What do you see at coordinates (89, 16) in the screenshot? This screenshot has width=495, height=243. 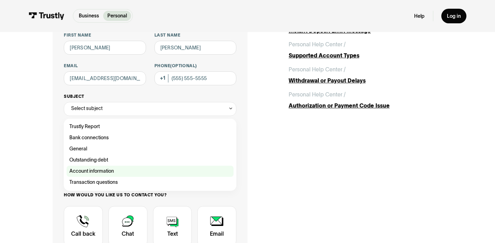 I see `a: Business` at bounding box center [89, 16].